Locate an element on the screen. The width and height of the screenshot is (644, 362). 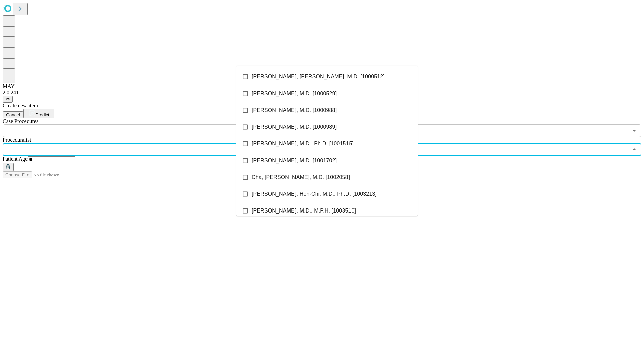
span: Cancel is located at coordinates (13, 115).